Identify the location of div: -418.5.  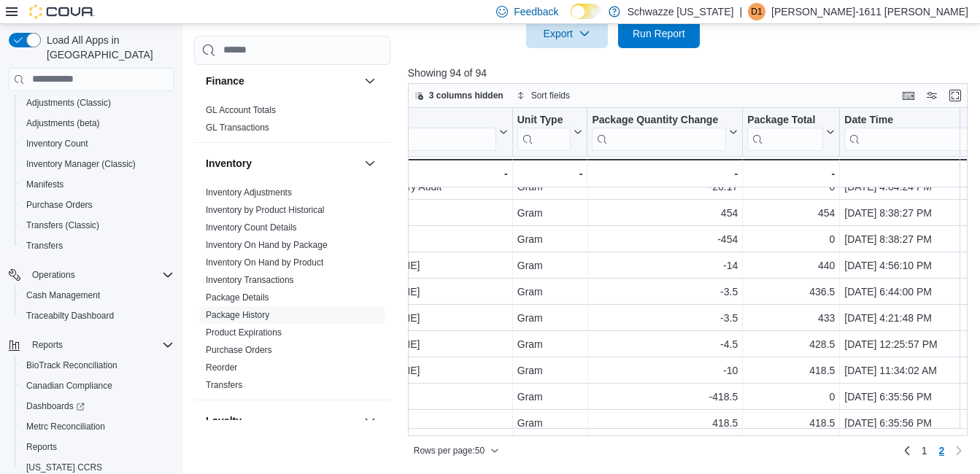
(664, 397).